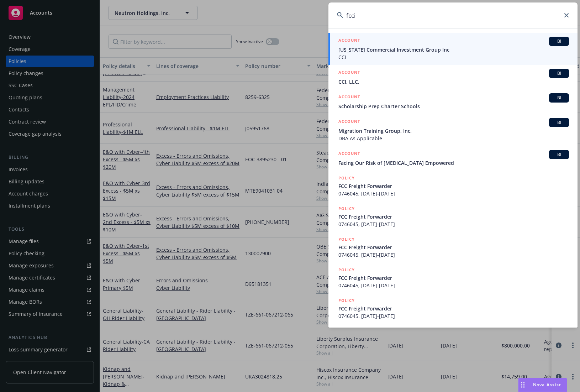  I want to click on span: CCI, LLC., so click(454, 81).